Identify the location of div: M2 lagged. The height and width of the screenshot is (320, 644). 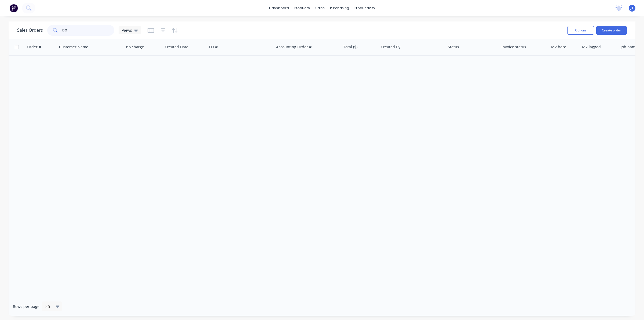
(591, 47).